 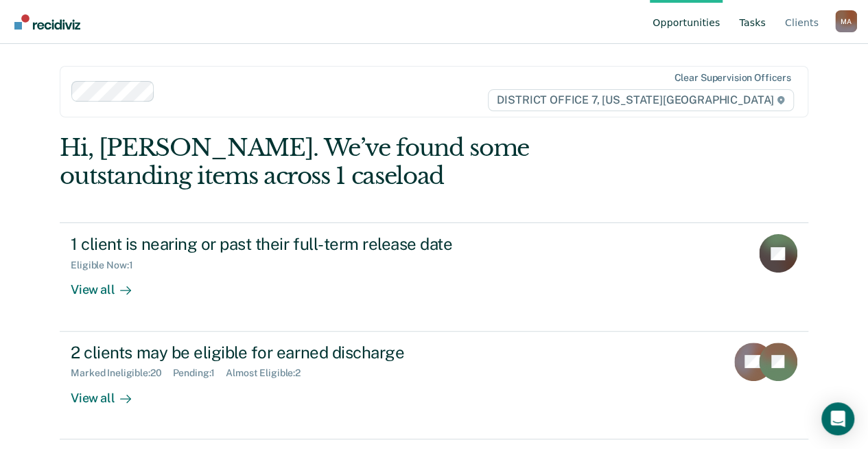 I want to click on div: Eligible Now : 1, so click(x=107, y=265).